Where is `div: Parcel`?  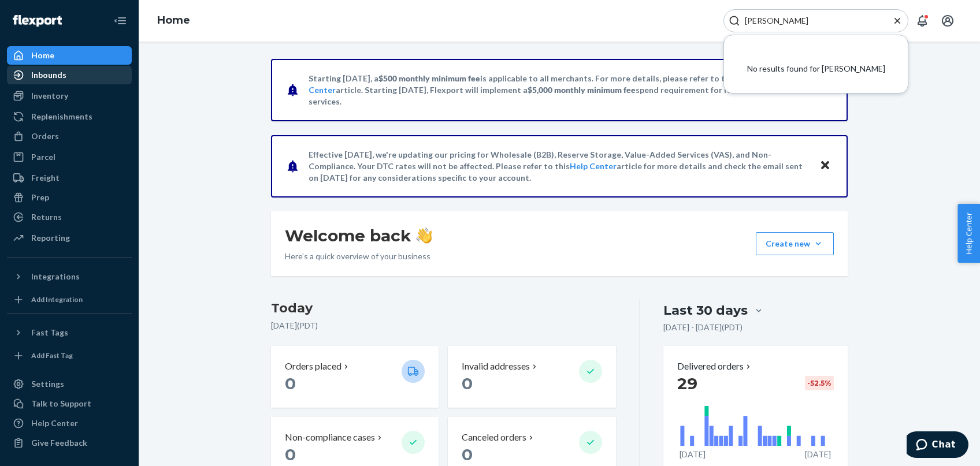
div: Parcel is located at coordinates (44, 157).